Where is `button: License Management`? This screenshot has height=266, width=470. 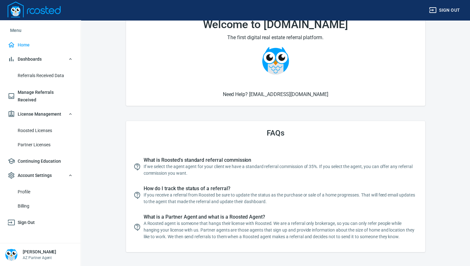
button: License Management is located at coordinates (40, 114).